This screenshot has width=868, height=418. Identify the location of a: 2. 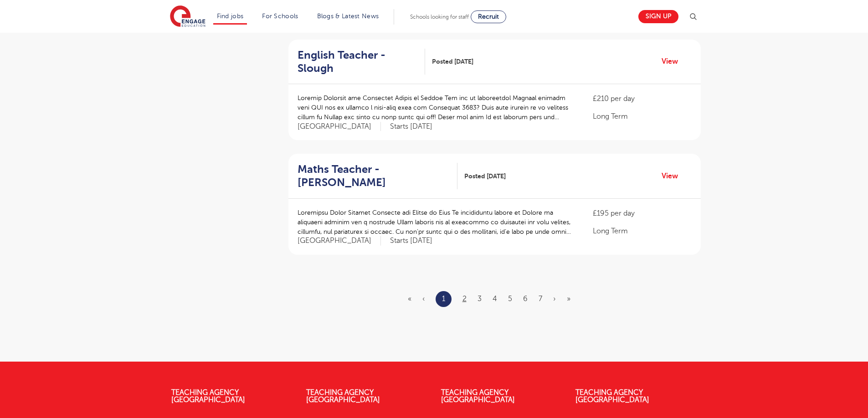
(464, 299).